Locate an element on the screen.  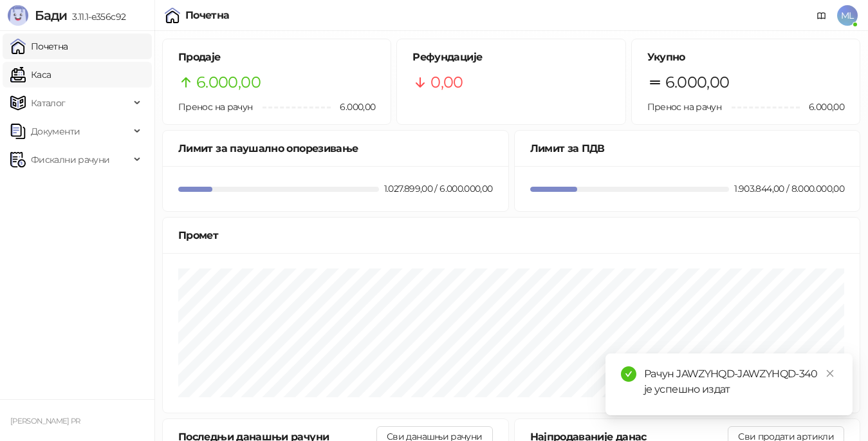
a: Документација is located at coordinates (822, 16).